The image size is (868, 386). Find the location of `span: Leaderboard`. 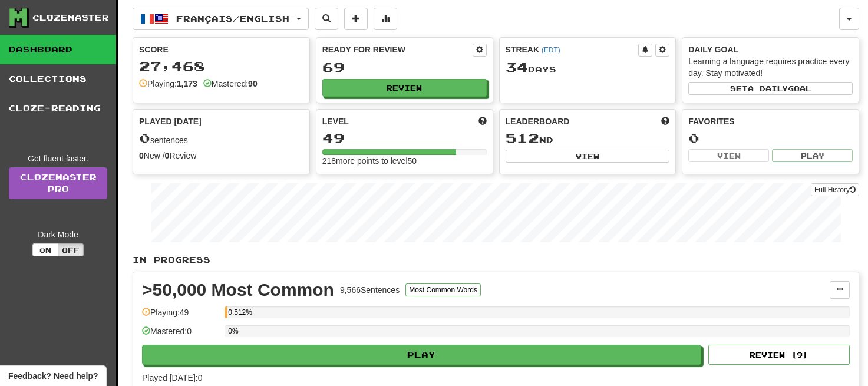

span: Leaderboard is located at coordinates (537, 121).